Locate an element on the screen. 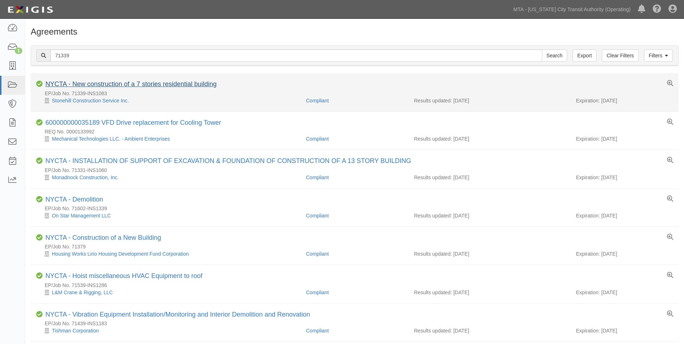 The image size is (684, 344). a: NYCTA - Construction of a New Building is located at coordinates (103, 238).